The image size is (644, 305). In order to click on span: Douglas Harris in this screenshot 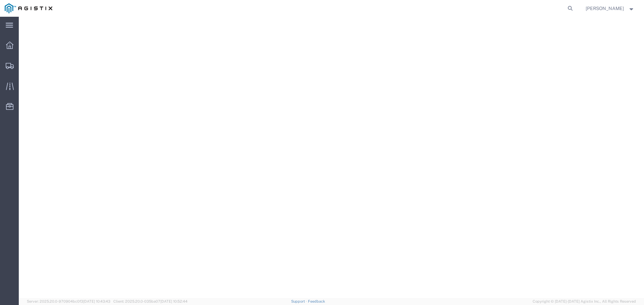, I will do `click(605, 8)`.